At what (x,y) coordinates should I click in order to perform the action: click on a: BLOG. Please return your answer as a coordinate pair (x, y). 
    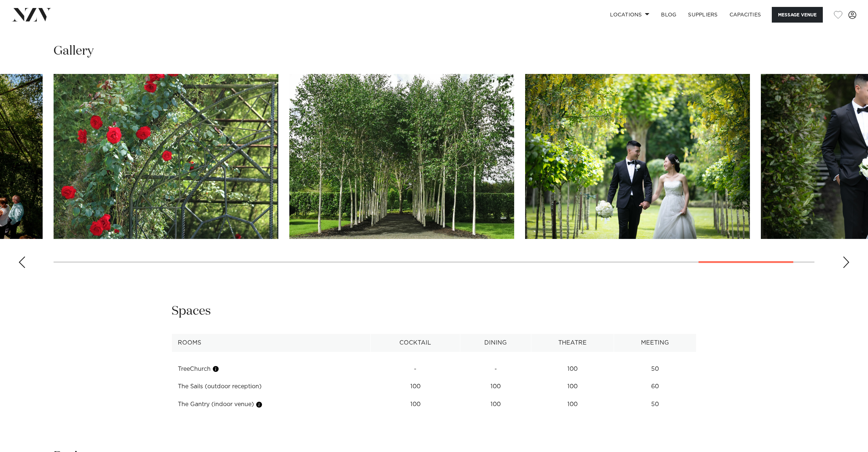
    Looking at the image, I should click on (669, 14).